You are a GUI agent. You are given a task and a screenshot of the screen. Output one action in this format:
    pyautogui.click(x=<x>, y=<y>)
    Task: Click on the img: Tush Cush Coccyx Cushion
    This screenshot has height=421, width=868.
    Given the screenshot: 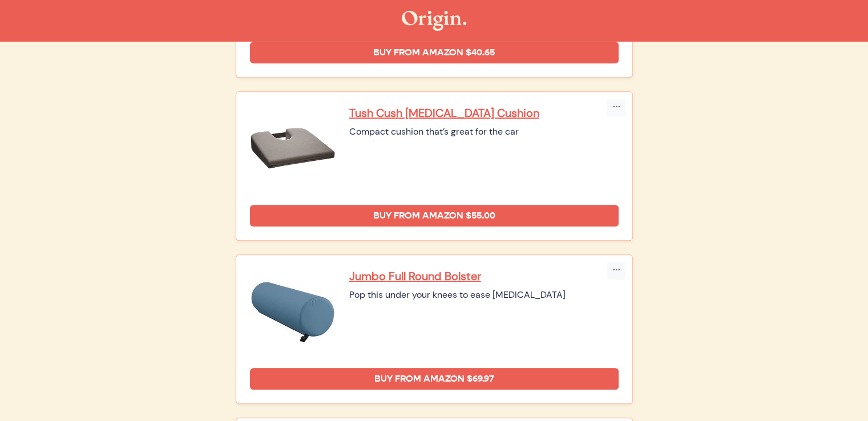 What is the action you would take?
    pyautogui.click(x=293, y=148)
    